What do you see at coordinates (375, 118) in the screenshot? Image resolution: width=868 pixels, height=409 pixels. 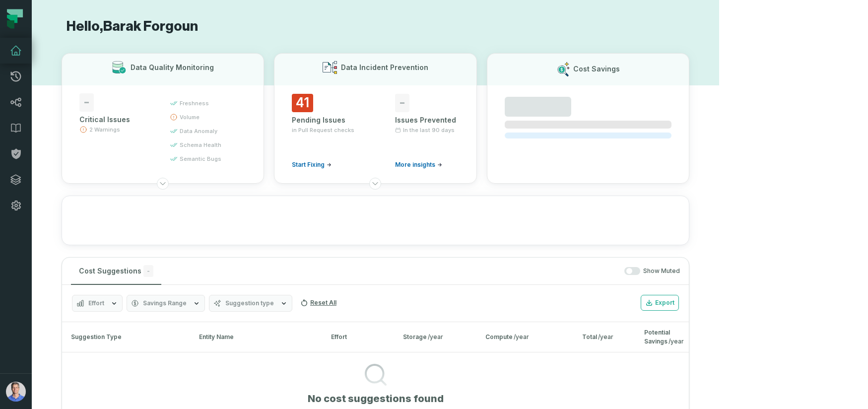 I see `button: Data Incident Prevention41Pending Issuesin Pull Request checksStart Fixing-Issues PreventedIn the...` at bounding box center [375, 118].